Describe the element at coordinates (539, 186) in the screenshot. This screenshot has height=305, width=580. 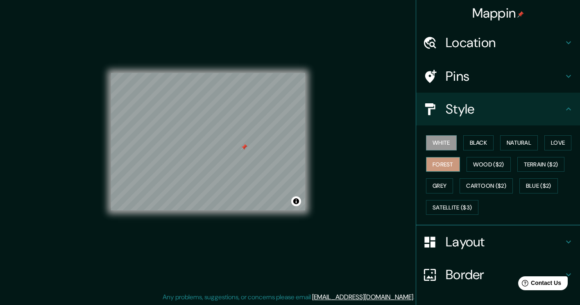
I see `button: Blue ($2)` at that location.